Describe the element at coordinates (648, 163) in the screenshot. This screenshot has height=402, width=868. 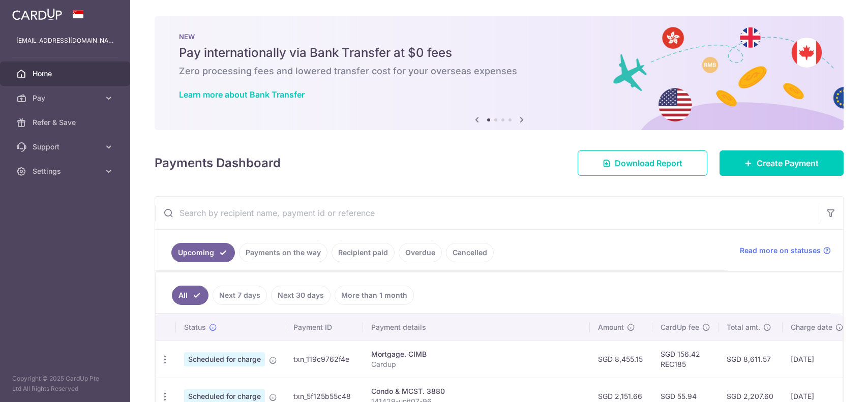
I see `span: Download Report` at that location.